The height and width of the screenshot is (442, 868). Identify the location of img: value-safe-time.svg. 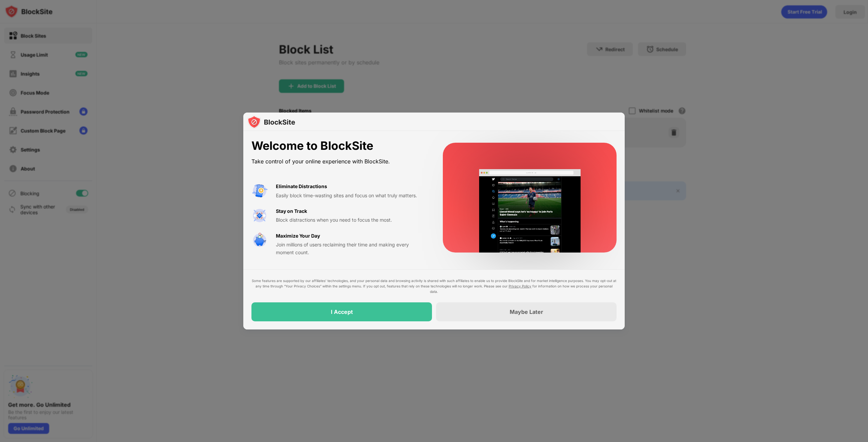
(260, 241).